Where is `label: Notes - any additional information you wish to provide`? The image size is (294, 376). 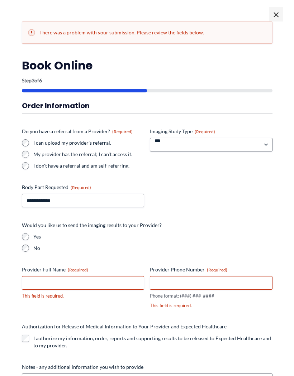
label: Notes - any additional information you wish to provide is located at coordinates (147, 367).